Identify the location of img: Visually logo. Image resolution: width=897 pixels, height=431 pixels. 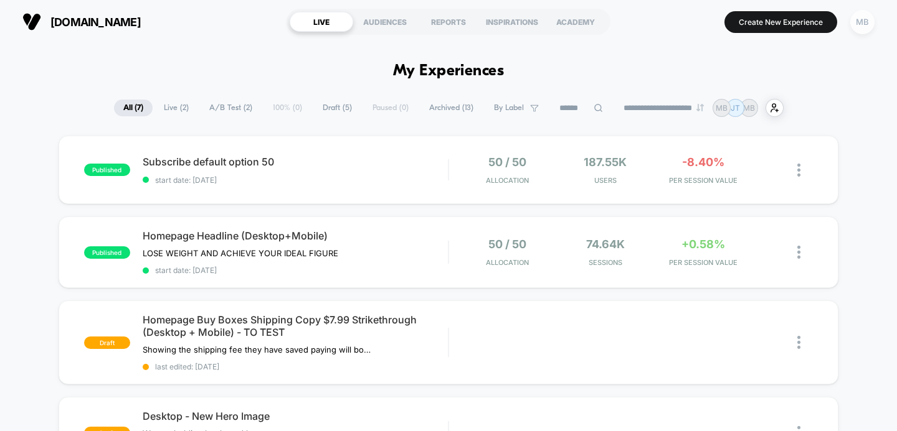
(32, 22).